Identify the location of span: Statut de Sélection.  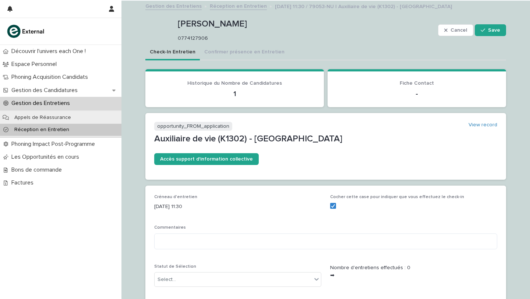
(175, 266).